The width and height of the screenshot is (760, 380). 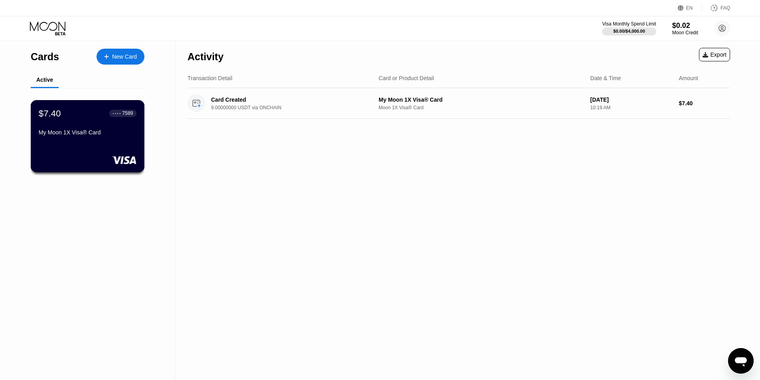 What do you see at coordinates (481, 108) in the screenshot?
I see `div: Moon 1X Visa® Card` at bounding box center [481, 108].